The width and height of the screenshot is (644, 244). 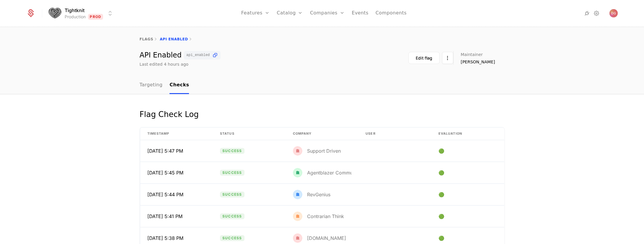 I want to click on span: Maintainer, so click(x=472, y=54).